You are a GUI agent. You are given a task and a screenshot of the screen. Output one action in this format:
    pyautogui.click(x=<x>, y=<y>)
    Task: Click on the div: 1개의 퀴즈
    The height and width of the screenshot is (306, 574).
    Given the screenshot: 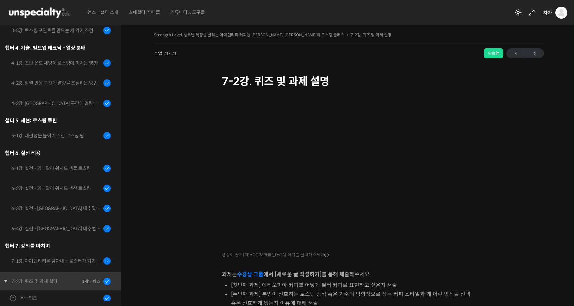 What is the action you would take?
    pyautogui.click(x=91, y=281)
    